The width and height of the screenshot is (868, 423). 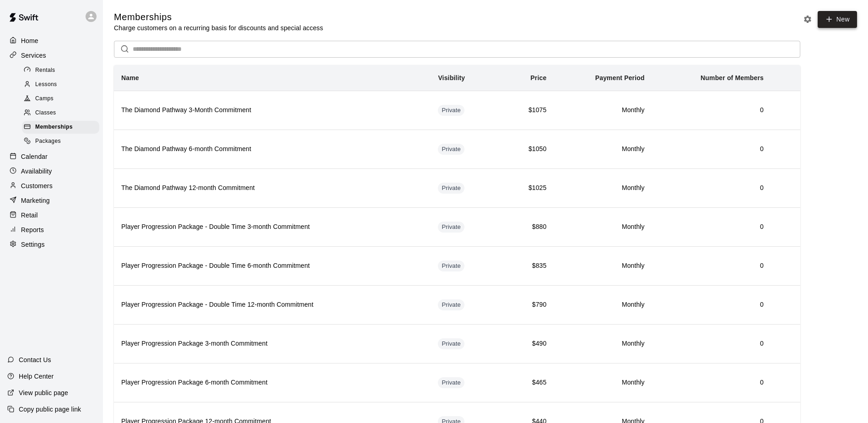 I want to click on p: Help Center, so click(x=36, y=376).